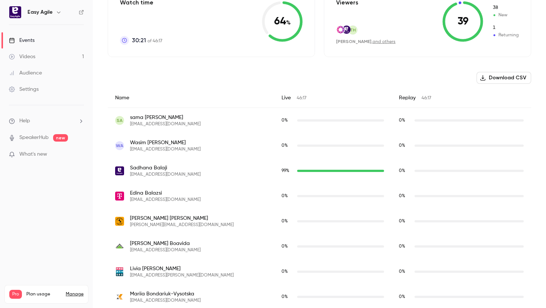  What do you see at coordinates (104, 46) in the screenshot?
I see `div: Keywords by Traffic` at bounding box center [104, 46].